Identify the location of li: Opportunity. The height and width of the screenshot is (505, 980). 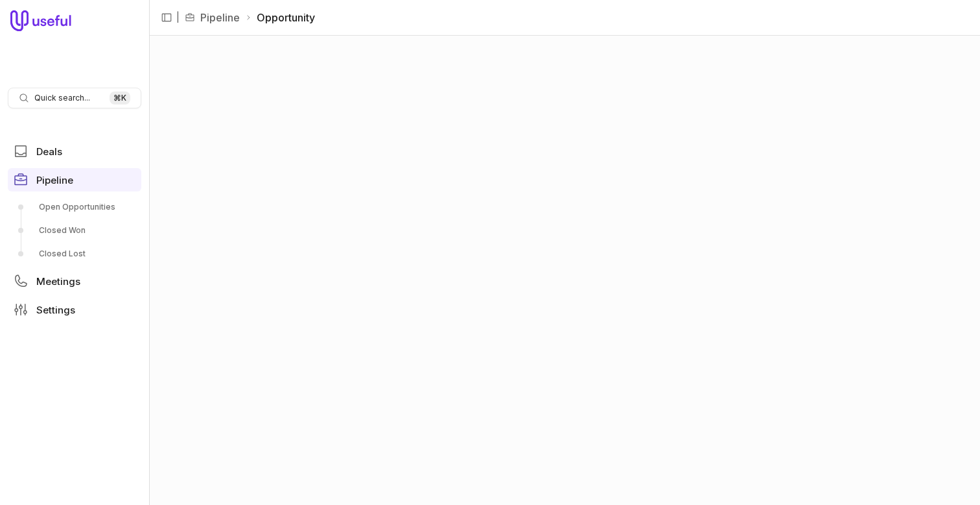
(280, 18).